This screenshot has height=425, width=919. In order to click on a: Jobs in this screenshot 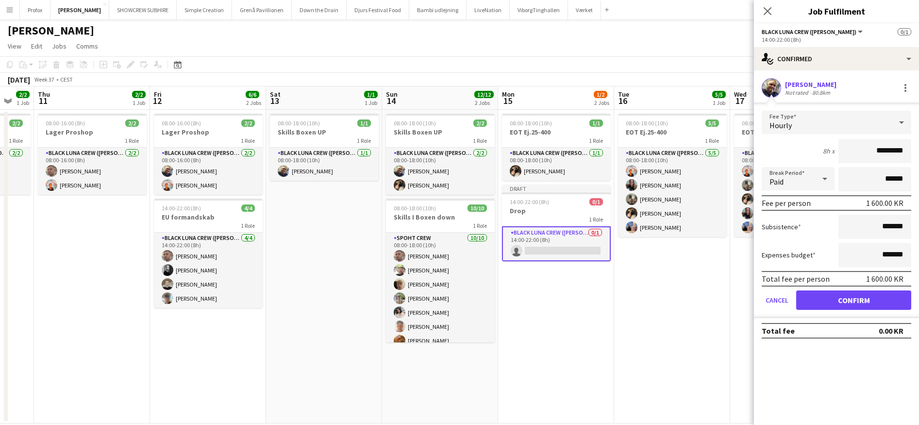, I will do `click(59, 46)`.